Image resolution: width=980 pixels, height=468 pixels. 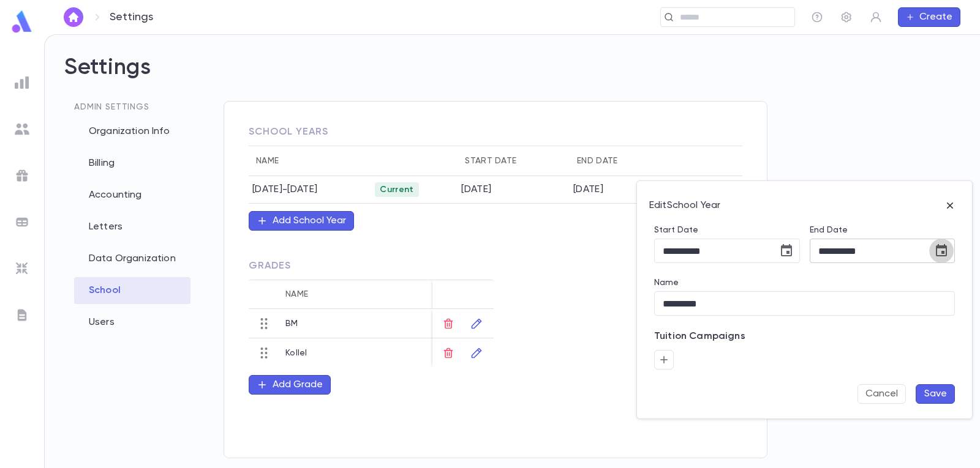 I want to click on button: Choose date, selected date is Sep 1, 2025, so click(x=786, y=251).